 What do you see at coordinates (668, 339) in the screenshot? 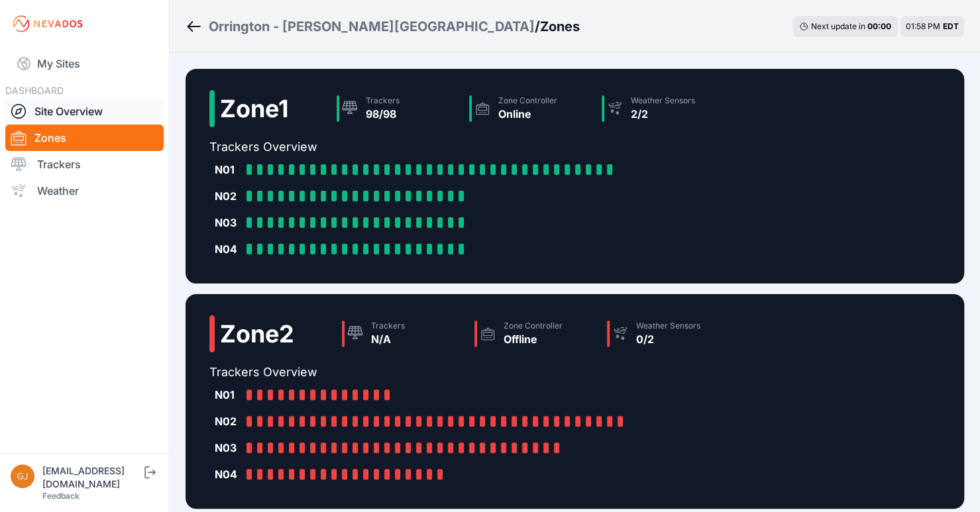
I see `div: 0/2` at bounding box center [668, 339].